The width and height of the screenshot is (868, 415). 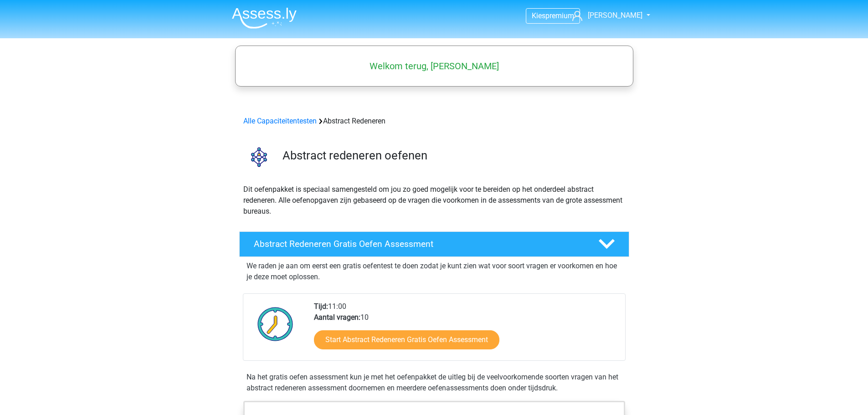 I want to click on span: premium, so click(x=559, y=16).